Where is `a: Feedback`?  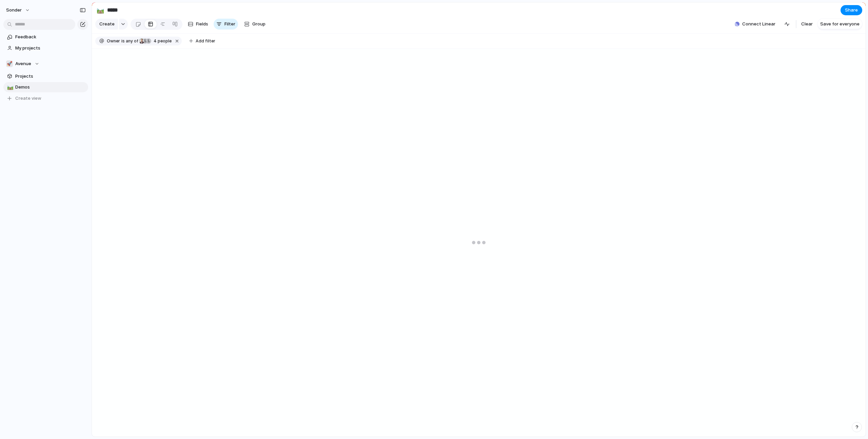
a: Feedback is located at coordinates (46, 37).